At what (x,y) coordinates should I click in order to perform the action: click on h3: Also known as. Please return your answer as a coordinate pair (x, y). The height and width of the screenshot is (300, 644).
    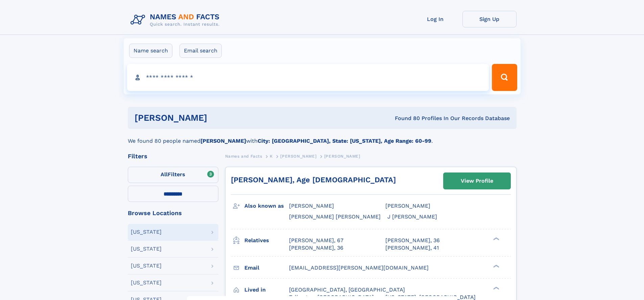
    Looking at the image, I should click on (267, 206).